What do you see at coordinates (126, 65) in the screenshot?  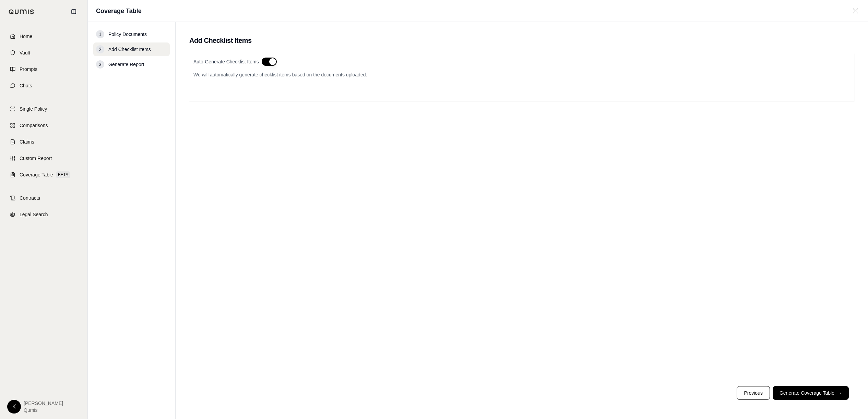 I see `span: Generate Report` at bounding box center [126, 65].